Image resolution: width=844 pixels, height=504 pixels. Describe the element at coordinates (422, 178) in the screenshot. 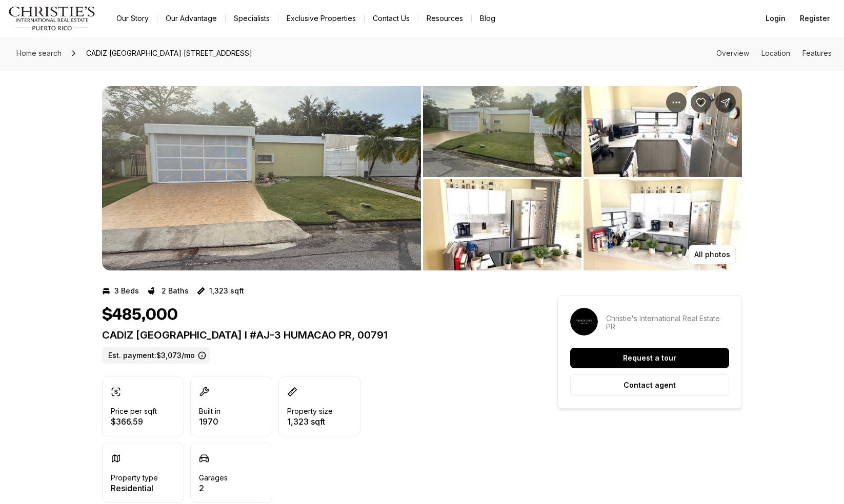

I see `div: Listing Photos` at that location.